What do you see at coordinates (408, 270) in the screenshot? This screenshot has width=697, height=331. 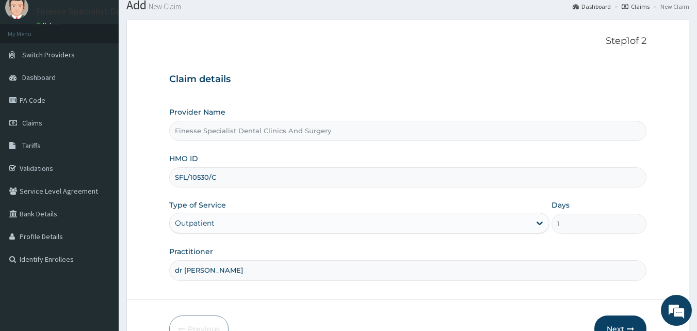 I see `input: Enter Name` at bounding box center [408, 270].